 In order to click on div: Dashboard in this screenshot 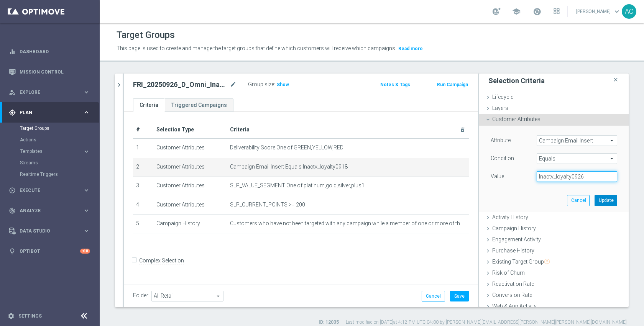, I will do `click(50, 51)`.